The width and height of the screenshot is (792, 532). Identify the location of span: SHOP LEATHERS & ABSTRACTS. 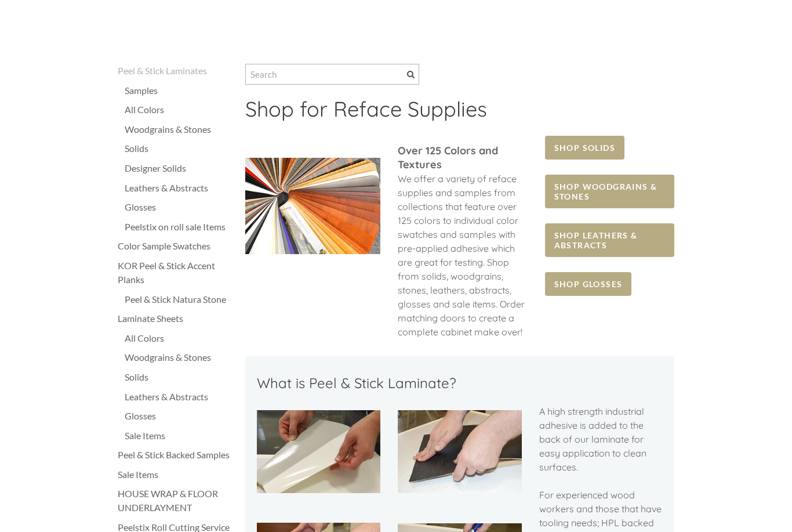
(610, 240).